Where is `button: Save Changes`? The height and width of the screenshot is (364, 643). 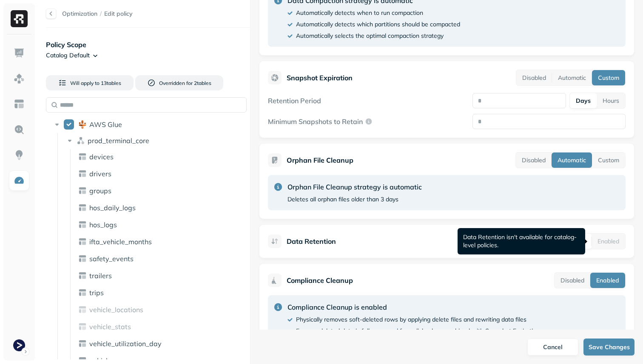
button: Save Changes is located at coordinates (609, 347).